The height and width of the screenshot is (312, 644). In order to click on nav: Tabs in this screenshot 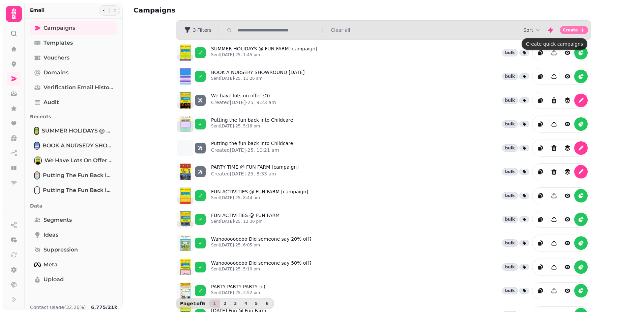, I will do `click(74, 158)`.